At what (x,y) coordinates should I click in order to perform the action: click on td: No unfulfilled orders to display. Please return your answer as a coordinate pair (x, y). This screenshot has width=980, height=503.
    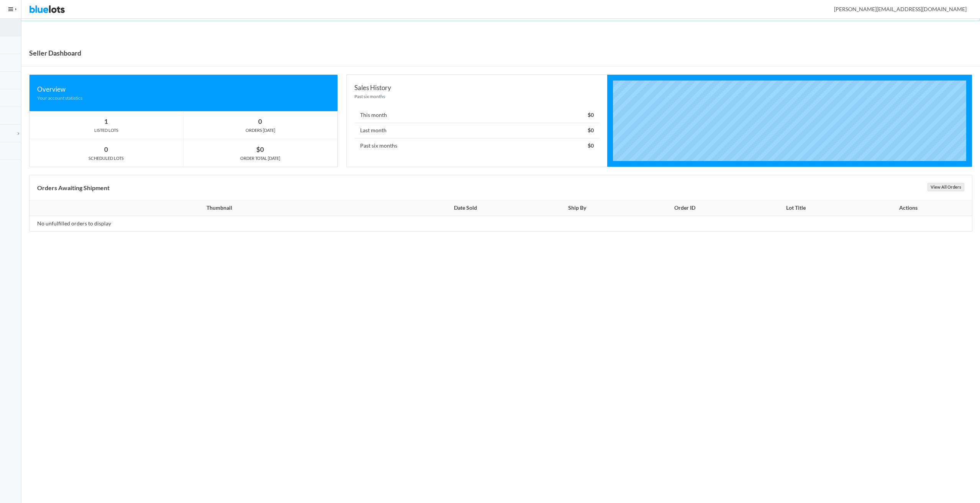
    Looking at the image, I should click on (217, 223).